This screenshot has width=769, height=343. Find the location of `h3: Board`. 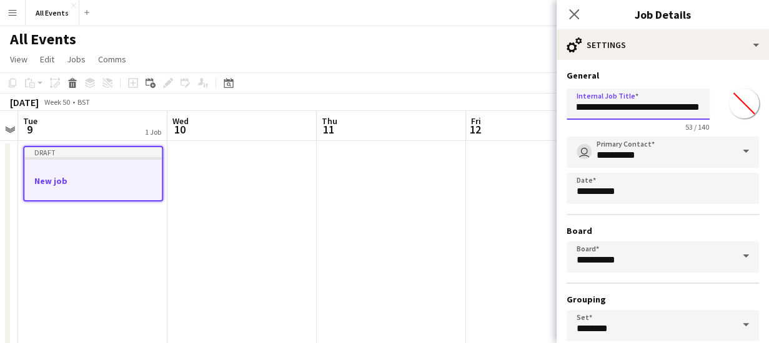

h3: Board is located at coordinates (663, 231).